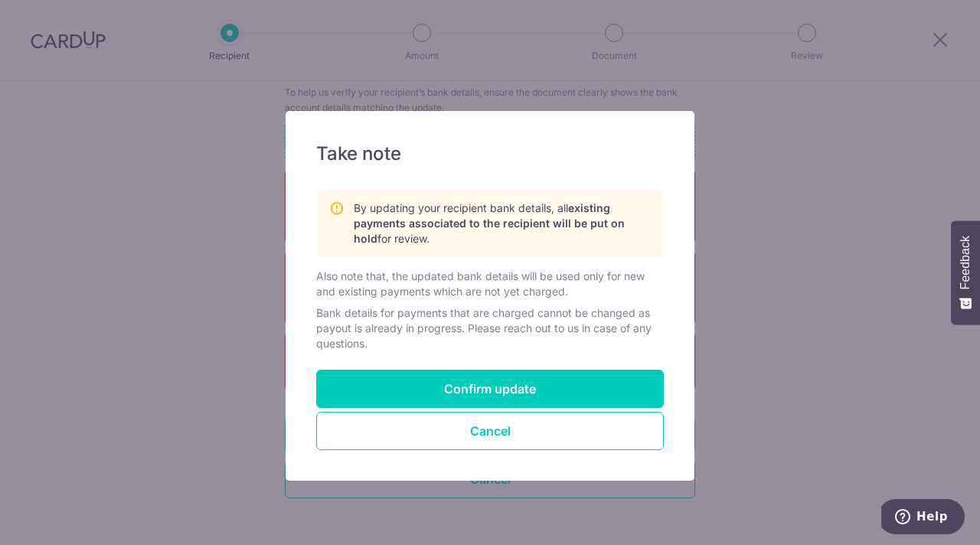 The height and width of the screenshot is (545, 980). Describe the element at coordinates (490, 154) in the screenshot. I see `h5: Take note` at that location.